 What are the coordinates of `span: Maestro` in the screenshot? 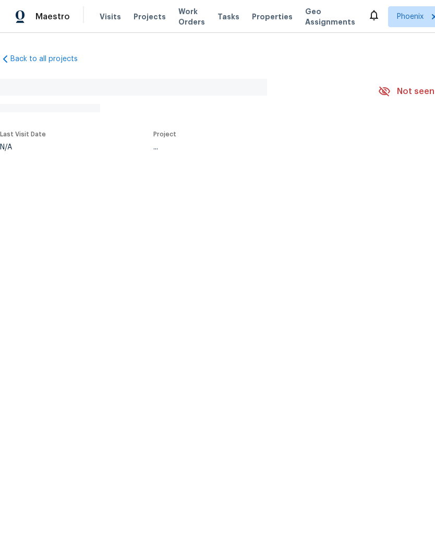 It's located at (53, 17).